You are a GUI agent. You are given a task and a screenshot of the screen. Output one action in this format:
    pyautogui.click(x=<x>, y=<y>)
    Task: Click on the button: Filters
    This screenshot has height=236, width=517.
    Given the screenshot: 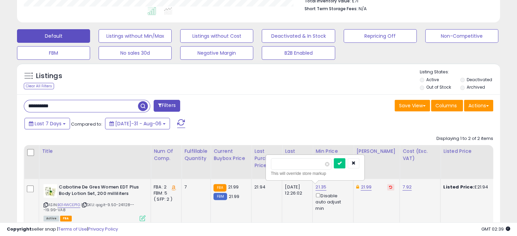 What is the action you would take?
    pyautogui.click(x=167, y=106)
    